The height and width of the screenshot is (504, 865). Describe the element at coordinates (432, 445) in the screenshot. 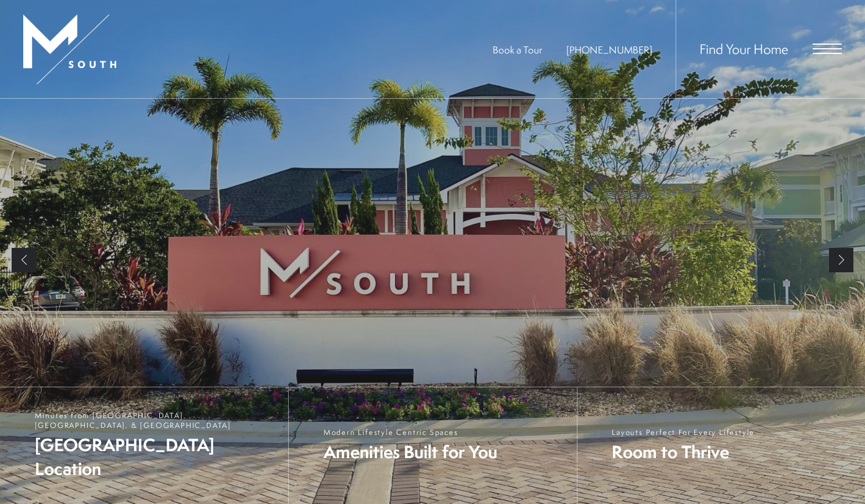

I see `a: Modern Lifestyle Centric Spaces` at that location.